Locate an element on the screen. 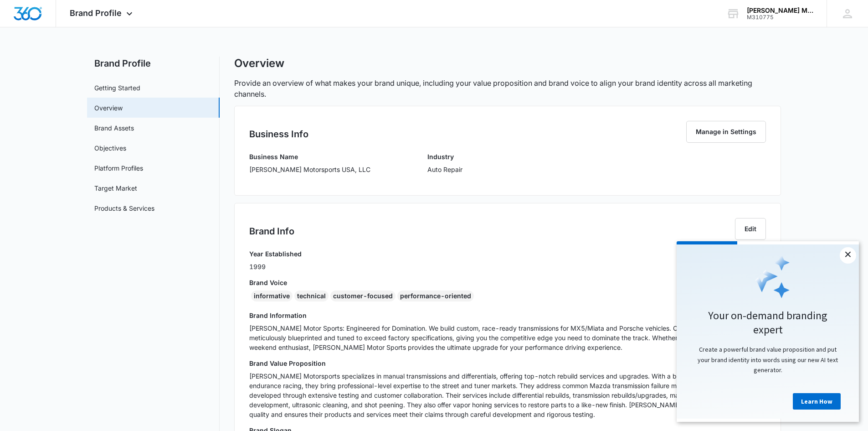 The height and width of the screenshot is (431, 868). div: account name is located at coordinates (780, 10).